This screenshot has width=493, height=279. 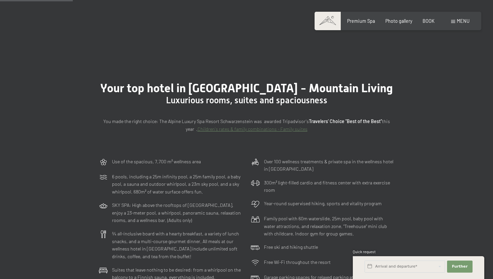 What do you see at coordinates (327, 186) in the screenshot?
I see `font: 300m² light-filled cardio and fitness center with extra exercise room` at bounding box center [327, 186].